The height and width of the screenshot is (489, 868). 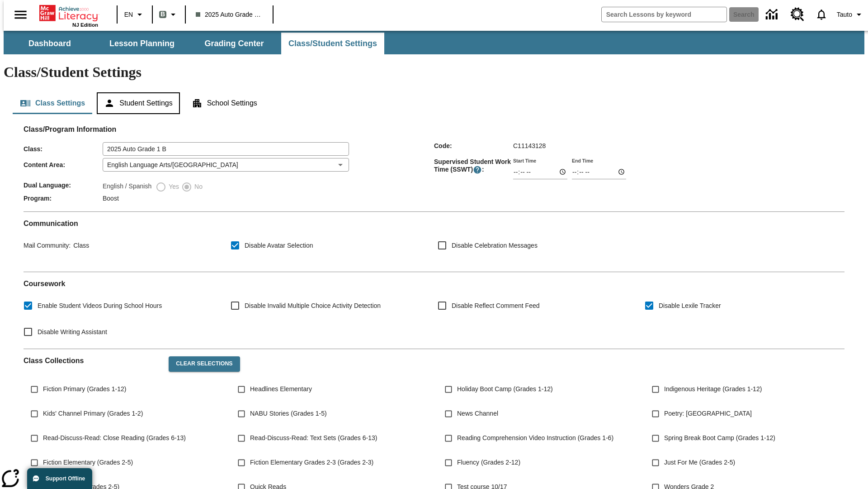 What do you see at coordinates (225, 104) in the screenshot?
I see `button: School Settings` at bounding box center [225, 104].